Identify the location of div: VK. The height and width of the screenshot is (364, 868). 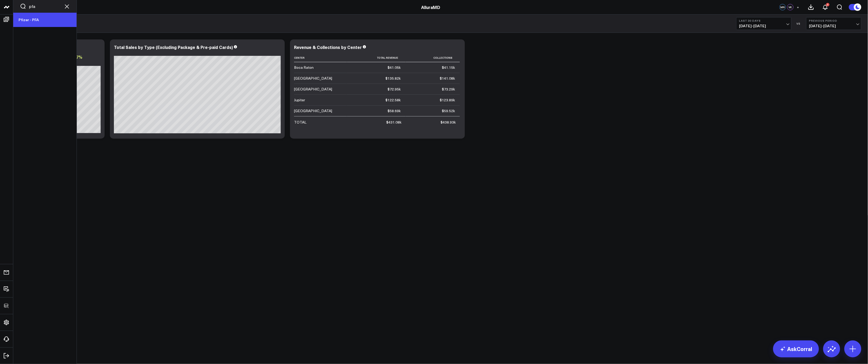
(790, 7).